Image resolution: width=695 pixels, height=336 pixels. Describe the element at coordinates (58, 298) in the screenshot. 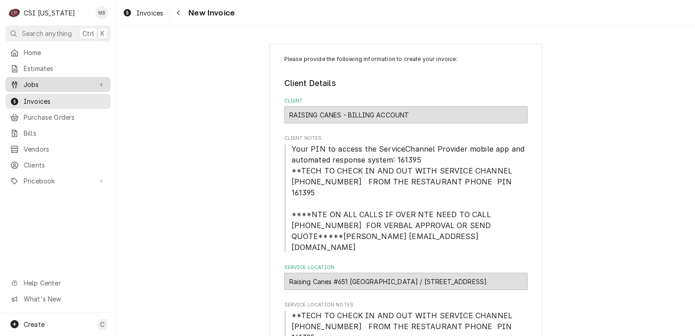

I see `a: Go to What's New` at that location.